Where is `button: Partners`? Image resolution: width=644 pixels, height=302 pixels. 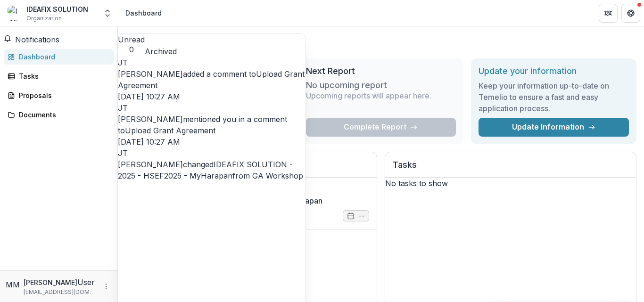
button: Partners is located at coordinates (608, 13).